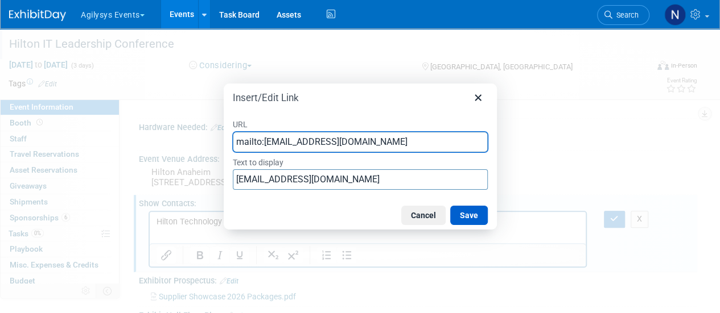  Describe the element at coordinates (625, 15) in the screenshot. I see `span: Search` at that location.